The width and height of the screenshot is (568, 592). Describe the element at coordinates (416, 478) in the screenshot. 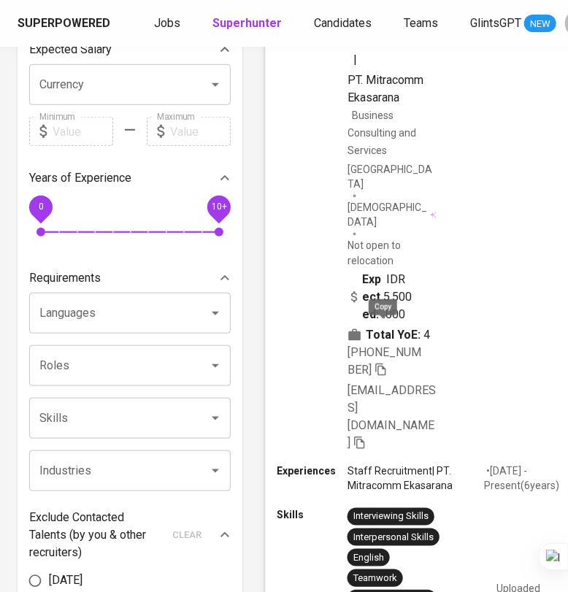

I see `p: Staff Recruitment | PT. Mitracomm Ekasarana` at that location.